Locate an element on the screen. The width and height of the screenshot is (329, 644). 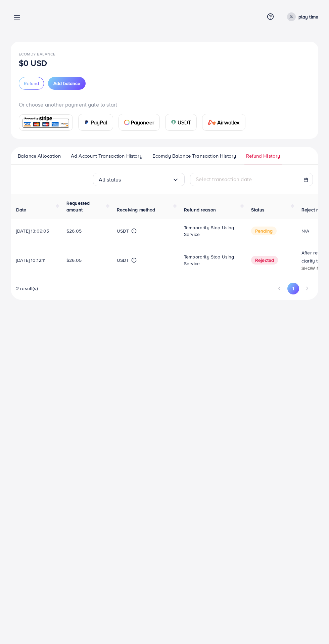
span: USDT is located at coordinates (185, 122).